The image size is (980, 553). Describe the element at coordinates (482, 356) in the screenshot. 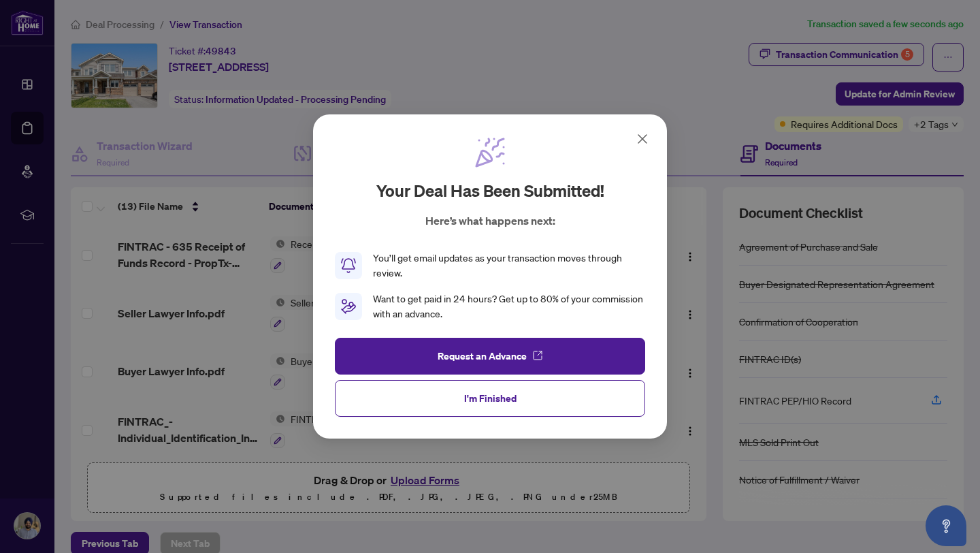

I see `span: Request an Advance` at that location.